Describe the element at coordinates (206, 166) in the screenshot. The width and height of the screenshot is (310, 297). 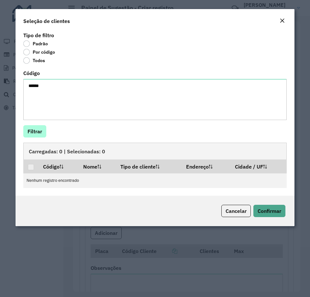
I see `th: Endereço` at that location.